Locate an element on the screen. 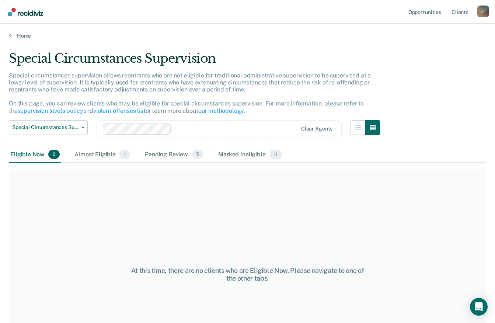  img: Recidiviz is located at coordinates (25, 12).